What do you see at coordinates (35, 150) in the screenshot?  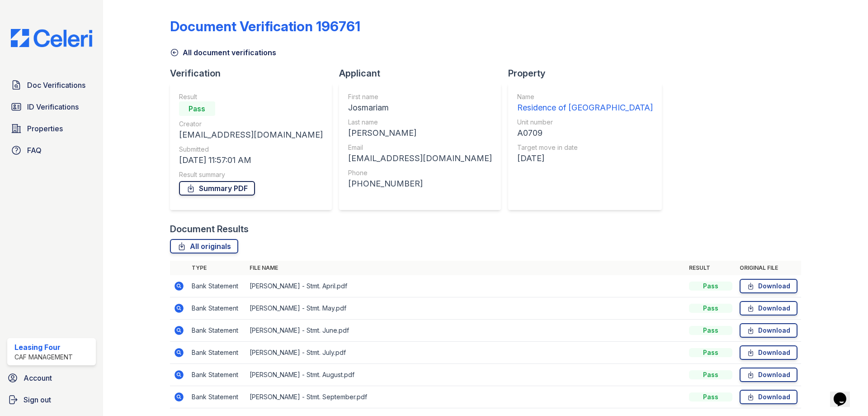 I see `span: FAQ` at bounding box center [35, 150].